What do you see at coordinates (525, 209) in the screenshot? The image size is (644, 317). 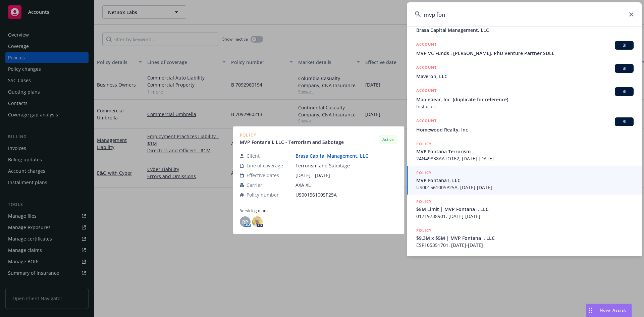 I see `span: $5M Limit | MVP Fontana I, LLC` at bounding box center [525, 209].